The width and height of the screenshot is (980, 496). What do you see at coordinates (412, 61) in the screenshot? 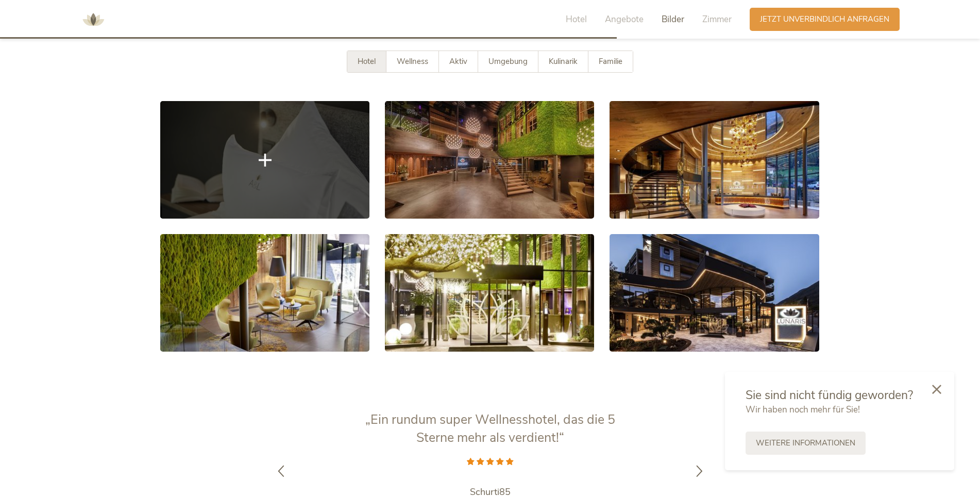
I see `span: Wellness` at bounding box center [412, 61].